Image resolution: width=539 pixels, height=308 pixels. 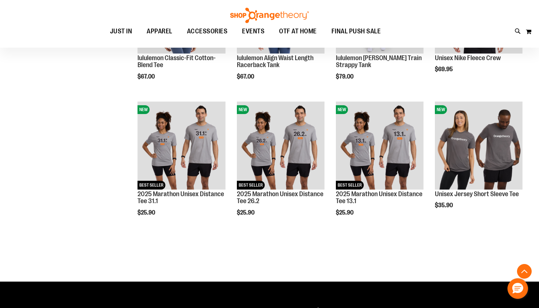 What do you see at coordinates (345, 77) in the screenshot?
I see `span: $79.00` at bounding box center [345, 77].